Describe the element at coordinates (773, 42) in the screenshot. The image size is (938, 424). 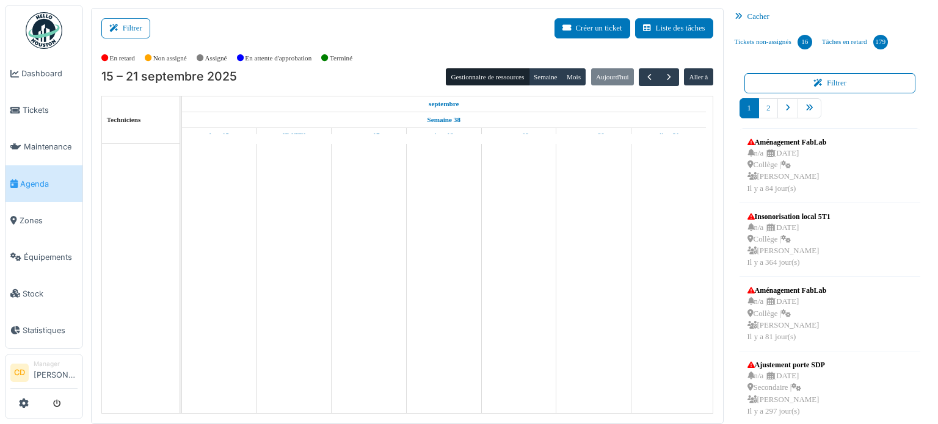
I see `a: Tickets non-assignés` at that location.